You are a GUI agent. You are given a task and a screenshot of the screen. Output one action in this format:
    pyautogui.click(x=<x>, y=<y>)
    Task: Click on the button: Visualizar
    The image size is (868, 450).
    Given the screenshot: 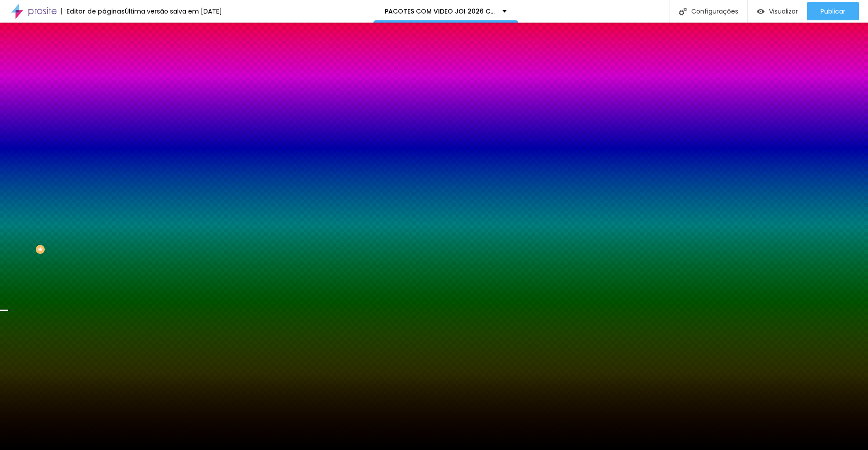 What is the action you would take?
    pyautogui.click(x=777, y=11)
    